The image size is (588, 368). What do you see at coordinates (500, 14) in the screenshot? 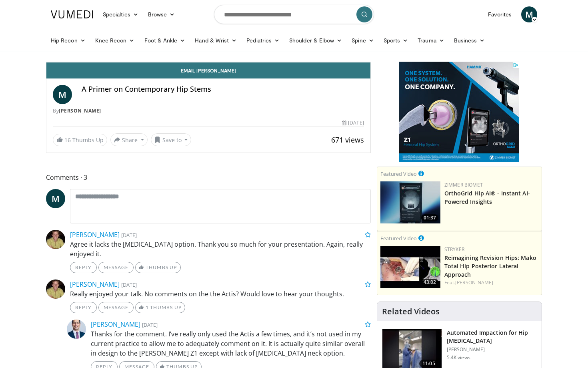
I see `a: Favorites` at bounding box center [500, 14].